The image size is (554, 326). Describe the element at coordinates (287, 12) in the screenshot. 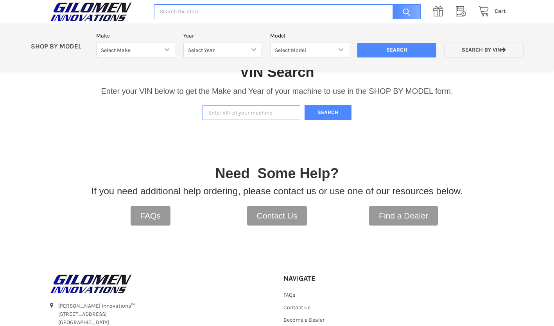

I see `input: Search the store` at that location.